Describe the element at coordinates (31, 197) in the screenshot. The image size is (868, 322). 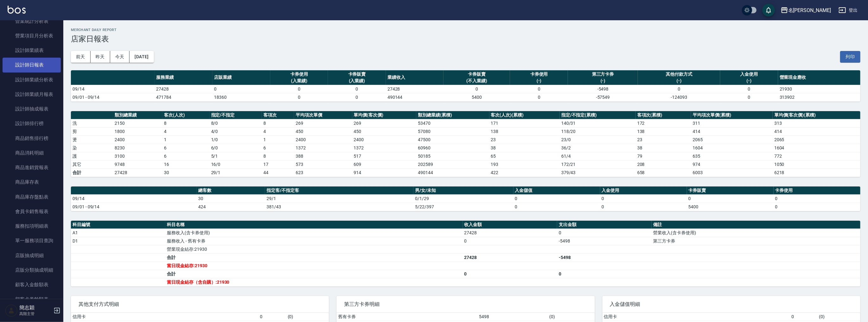
I see `a: 商品庫存盤點表` at that location.